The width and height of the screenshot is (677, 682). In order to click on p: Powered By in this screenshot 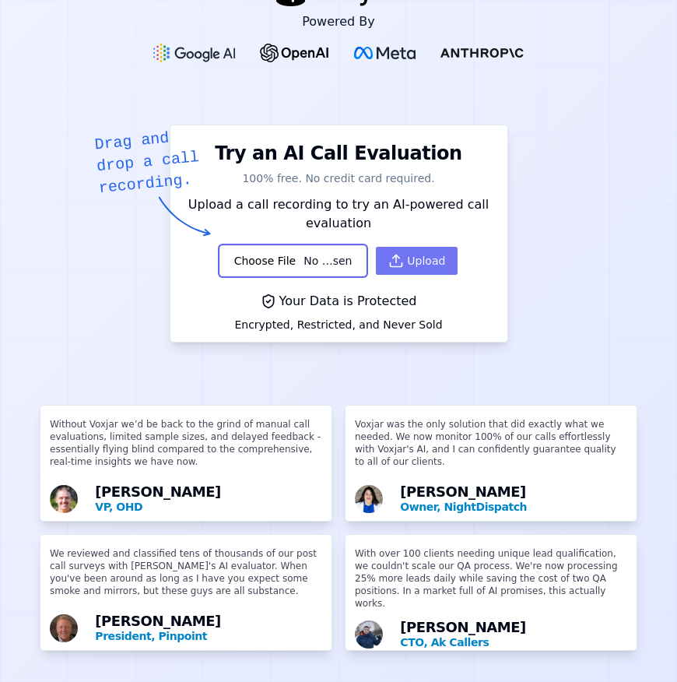, I will do `click(339, 22)`.